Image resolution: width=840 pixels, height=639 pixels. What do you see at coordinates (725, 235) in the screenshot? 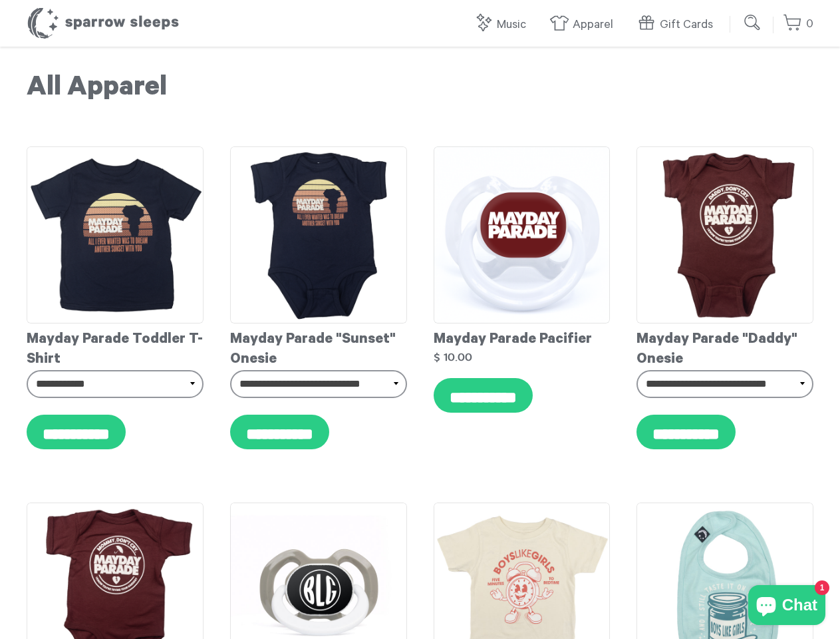
I see `img: Mayday_Parade_-_Daddy_Onesie_grande.png` at bounding box center [725, 235].